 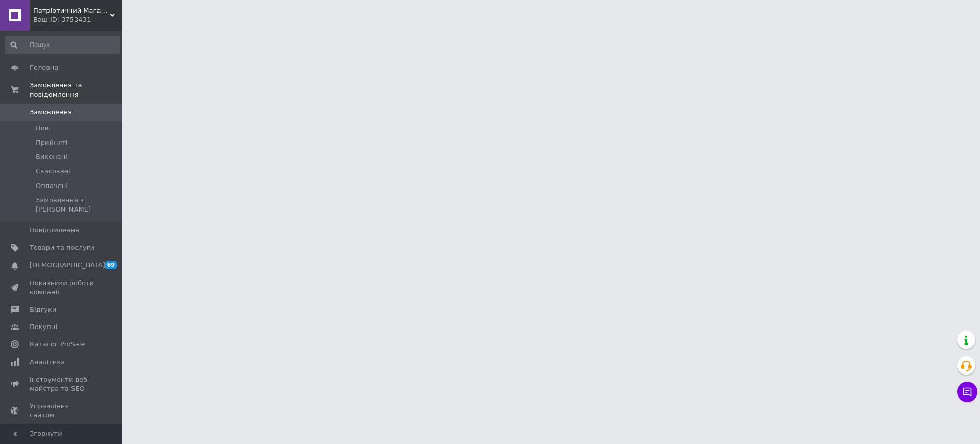 What do you see at coordinates (43, 310) in the screenshot?
I see `span: Відгуки` at bounding box center [43, 310].